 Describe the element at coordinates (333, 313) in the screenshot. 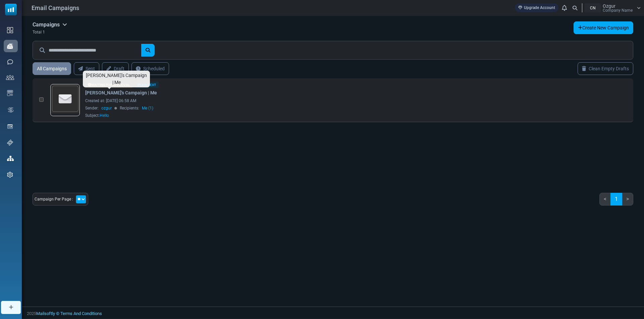

I see `footer: 2025` at that location.